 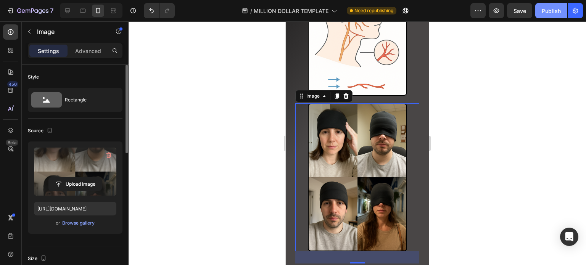 What do you see at coordinates (27, 75) in the screenshot?
I see `div: Image` at bounding box center [27, 75].